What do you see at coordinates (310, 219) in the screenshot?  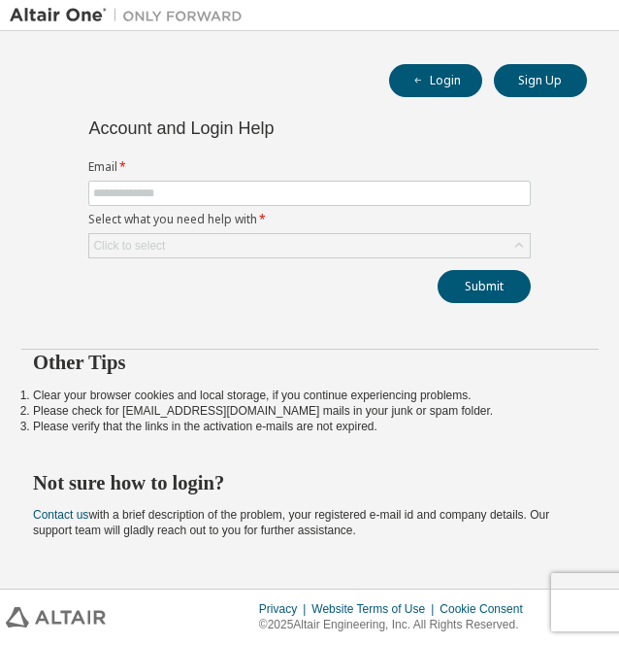 I see `label: Select what you need help with` at bounding box center [310, 219].